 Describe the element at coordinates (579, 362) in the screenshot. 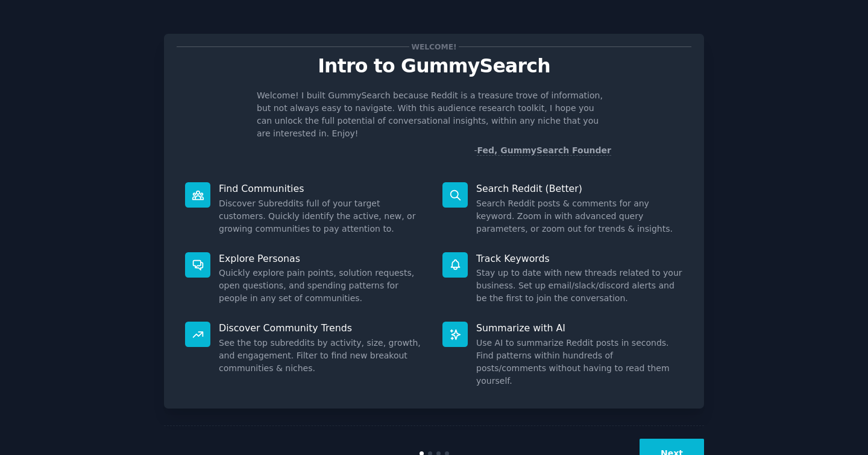

I see `dd: Use AI to summarize Reddit posts in seconds. Find patterns within hundreds of posts/comments with...` at that location.